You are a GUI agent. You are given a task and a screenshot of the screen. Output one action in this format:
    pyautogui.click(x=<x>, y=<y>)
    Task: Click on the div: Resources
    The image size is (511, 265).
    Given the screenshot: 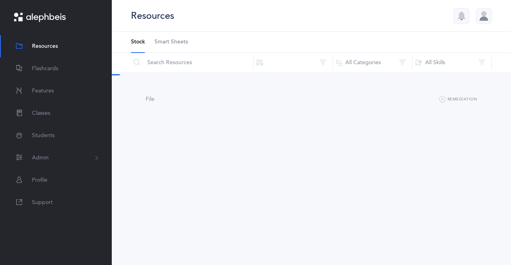 What is the action you would take?
    pyautogui.click(x=152, y=16)
    